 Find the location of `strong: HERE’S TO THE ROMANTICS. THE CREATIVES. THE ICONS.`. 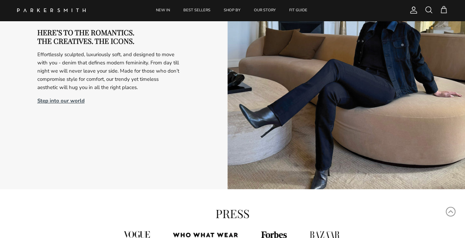

strong: HERE’S TO THE ROMANTICS. THE CREATIVES. THE ICONS. is located at coordinates (86, 36).